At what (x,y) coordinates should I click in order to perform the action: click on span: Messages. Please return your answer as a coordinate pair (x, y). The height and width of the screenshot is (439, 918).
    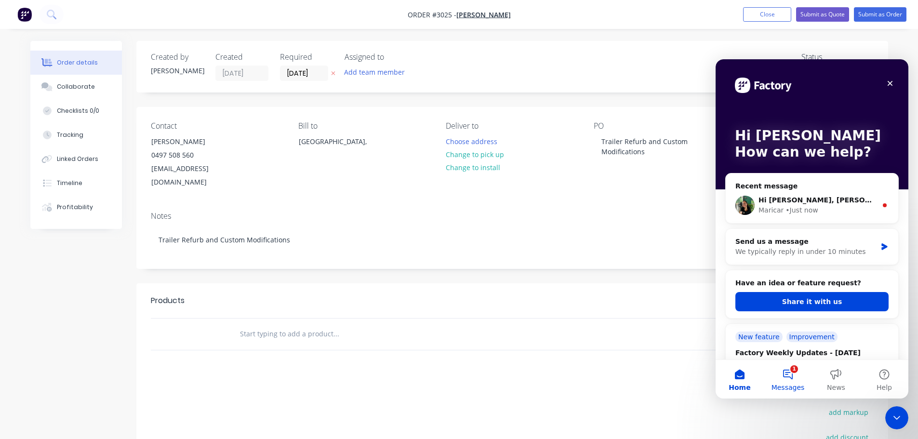
    Looking at the image, I should click on (72, 328).